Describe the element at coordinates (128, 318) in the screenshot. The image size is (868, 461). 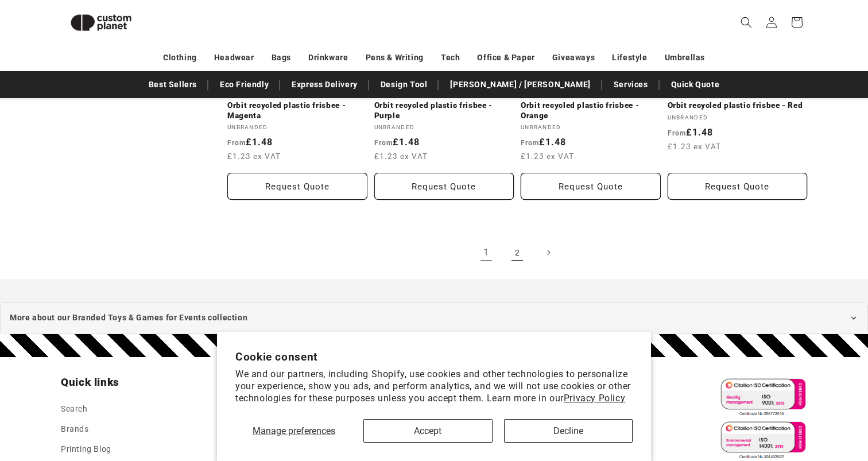
I see `span: More about our Branded Toys & Games for Events collection` at that location.